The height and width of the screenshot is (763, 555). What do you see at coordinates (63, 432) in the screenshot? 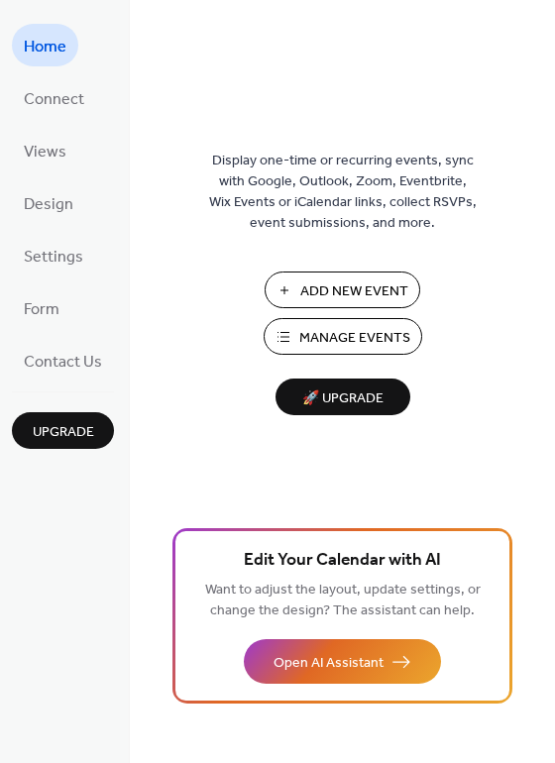
I see `span: Upgrade` at bounding box center [63, 432].